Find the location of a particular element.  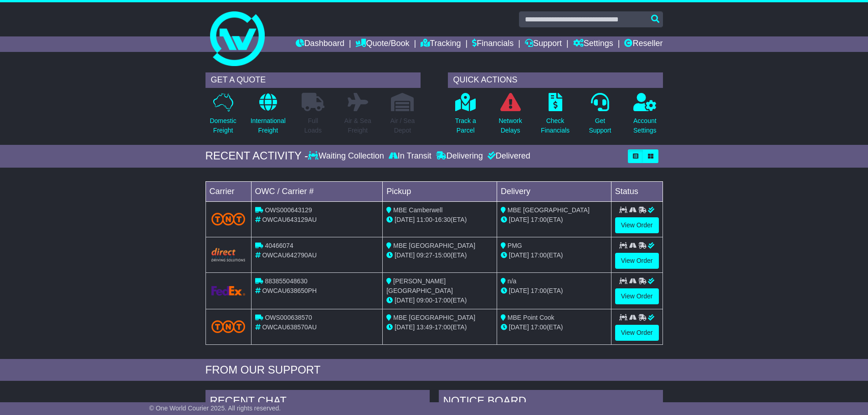

p: Network Delays is located at coordinates (510, 125).